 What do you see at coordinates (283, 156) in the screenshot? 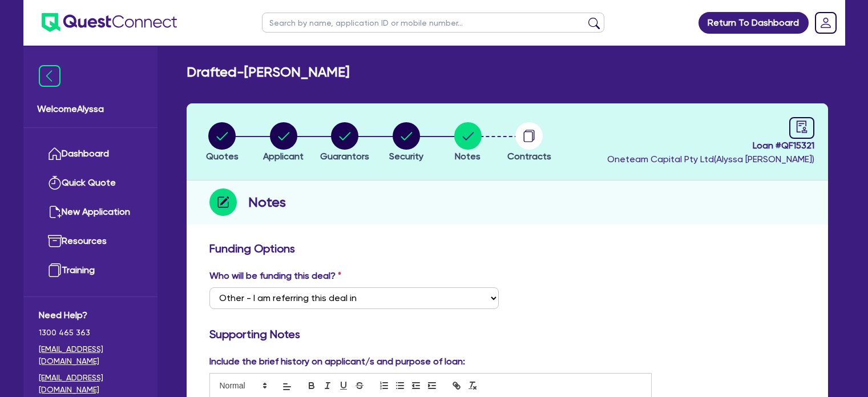
I see `span: Applicant` at bounding box center [283, 156].